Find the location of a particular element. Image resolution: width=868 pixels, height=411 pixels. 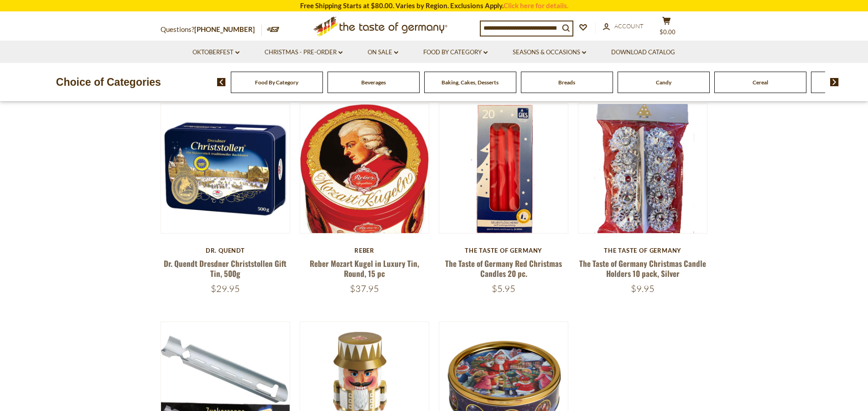

a: The Taste of Germany Christmas Candle Holders 10 pack, Silver is located at coordinates (642, 268).